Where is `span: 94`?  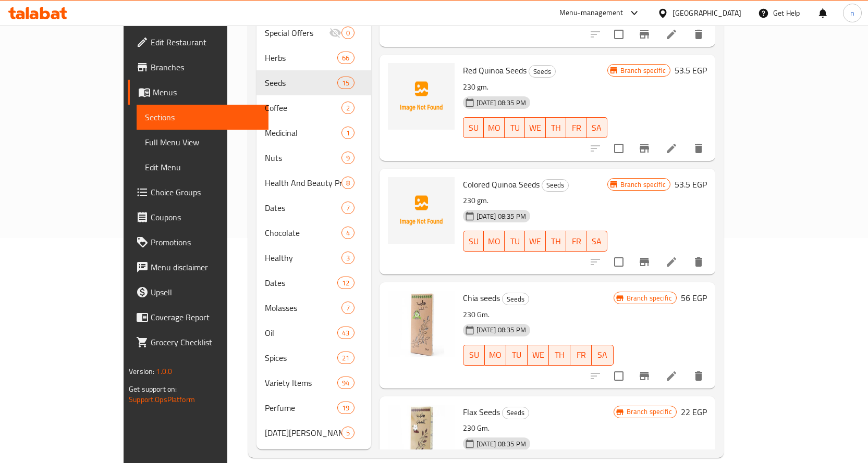
span: 94 is located at coordinates (346, 383).